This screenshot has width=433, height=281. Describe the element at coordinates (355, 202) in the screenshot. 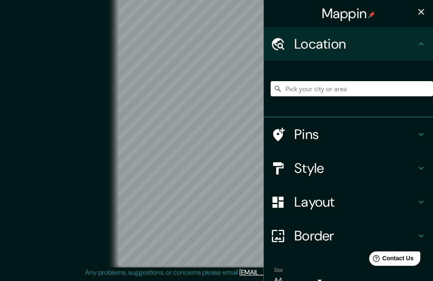

I see `h4: Layout` at that location.